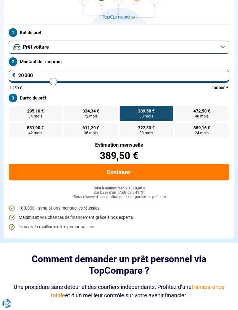 This screenshot has width=238, height=310. Describe the element at coordinates (119, 227) in the screenshot. I see `li: Trouvez la meilleure offre personnalisée` at that location.